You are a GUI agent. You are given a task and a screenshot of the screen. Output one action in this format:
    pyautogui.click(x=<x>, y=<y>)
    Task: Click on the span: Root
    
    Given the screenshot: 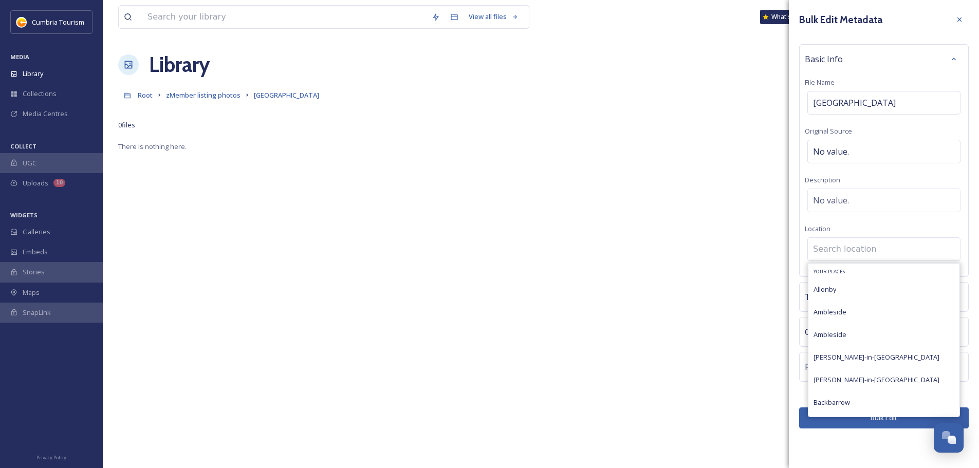 What is the action you would take?
    pyautogui.click(x=145, y=95)
    